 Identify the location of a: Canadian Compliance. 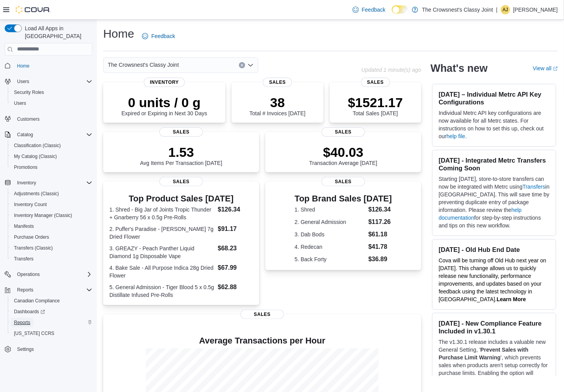
(37, 301).